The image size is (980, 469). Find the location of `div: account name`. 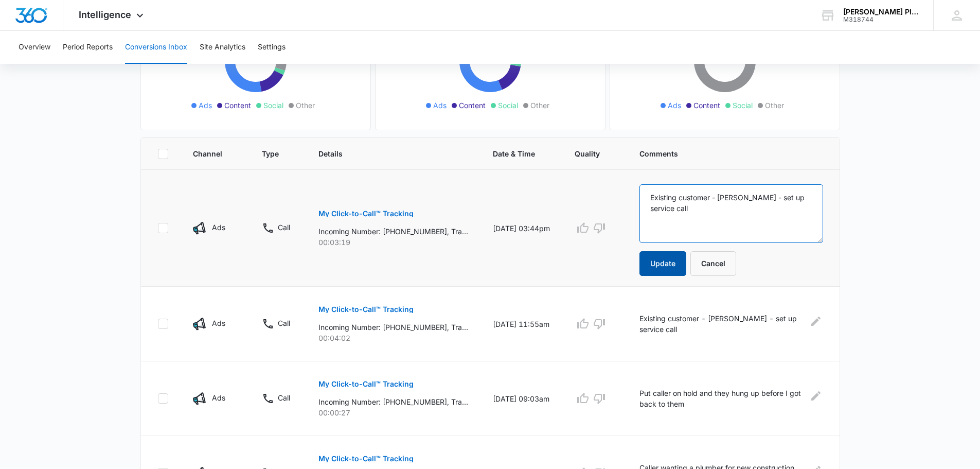

div: account name is located at coordinates (880, 12).